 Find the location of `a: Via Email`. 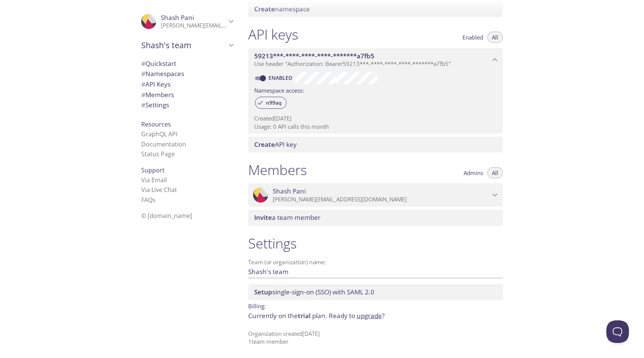

a: Via Email is located at coordinates (154, 180).